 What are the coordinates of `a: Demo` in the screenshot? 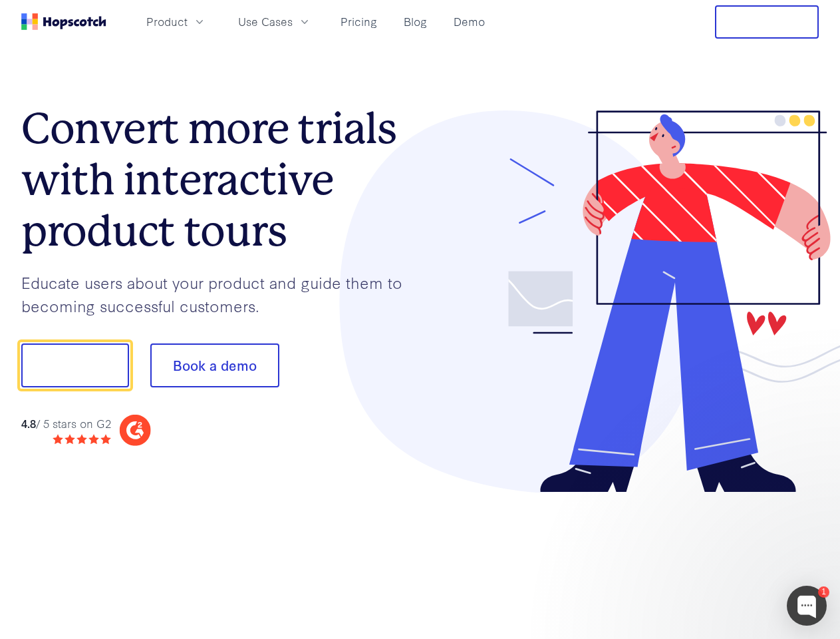 It's located at (468, 22).